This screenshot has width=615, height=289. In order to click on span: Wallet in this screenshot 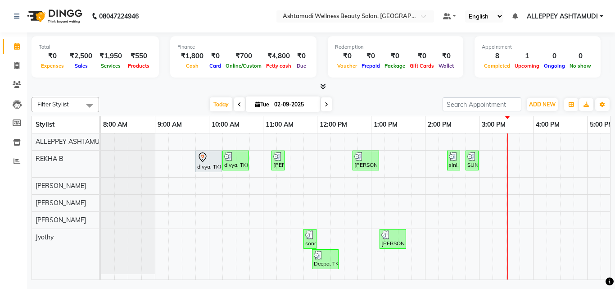, I will do `click(446, 66)`.